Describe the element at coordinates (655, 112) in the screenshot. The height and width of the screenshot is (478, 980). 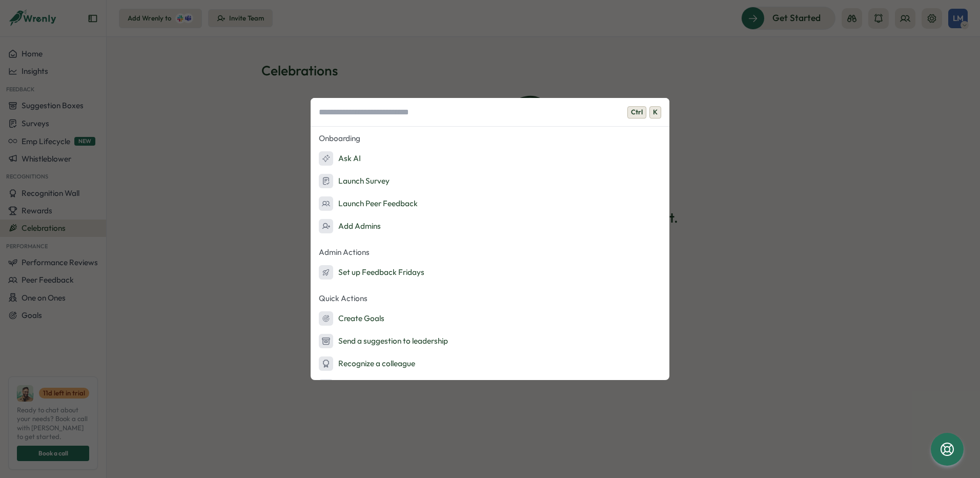
I see `span: K` at that location.